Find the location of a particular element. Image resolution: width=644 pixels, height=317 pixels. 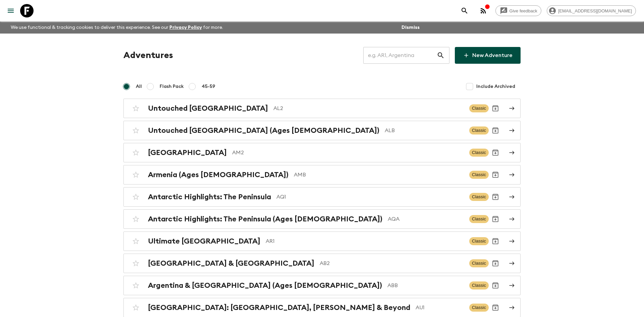

span: All is located at coordinates (139, 86).